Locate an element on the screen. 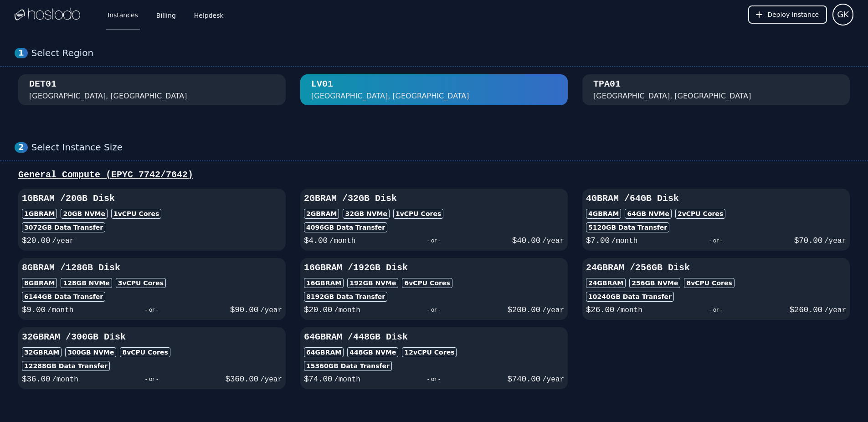  span: $ 26.00 is located at coordinates (600, 310).